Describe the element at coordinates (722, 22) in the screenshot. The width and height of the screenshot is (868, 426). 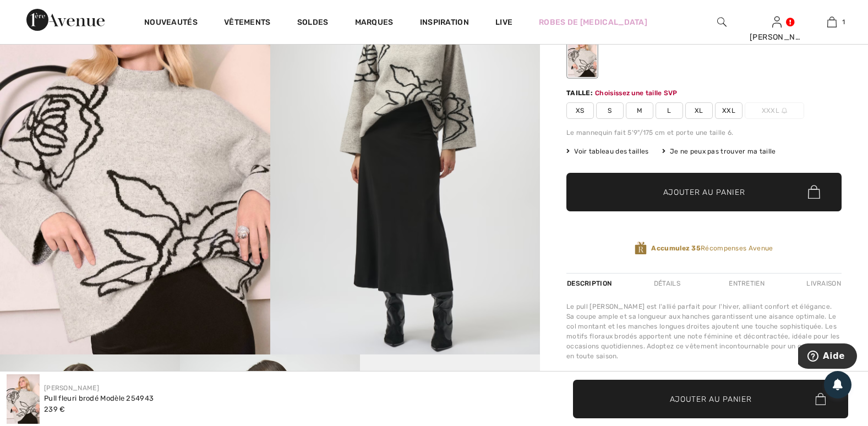
I see `img: recherche` at that location.